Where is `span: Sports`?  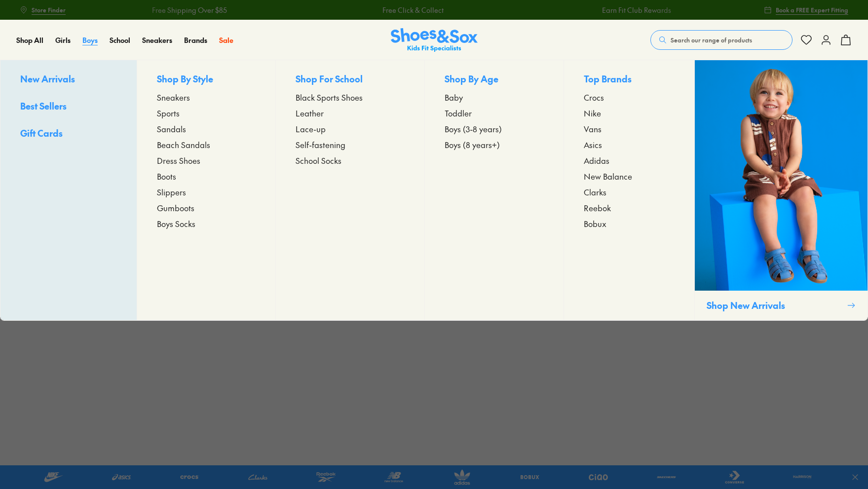 span: Sports is located at coordinates (168, 113).